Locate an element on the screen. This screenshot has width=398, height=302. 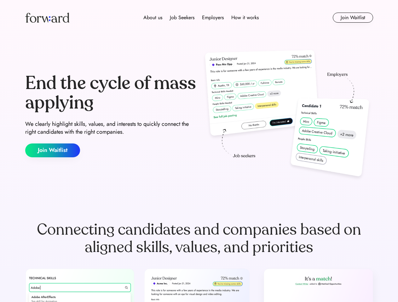
div: How it works is located at coordinates (245, 18).